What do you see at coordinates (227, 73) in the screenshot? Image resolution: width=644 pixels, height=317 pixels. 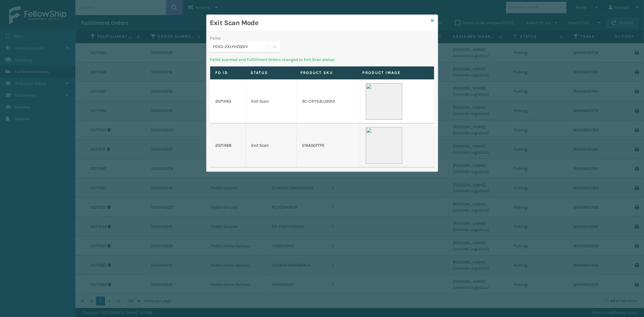 I see `label: FO ID` at bounding box center [227, 73].